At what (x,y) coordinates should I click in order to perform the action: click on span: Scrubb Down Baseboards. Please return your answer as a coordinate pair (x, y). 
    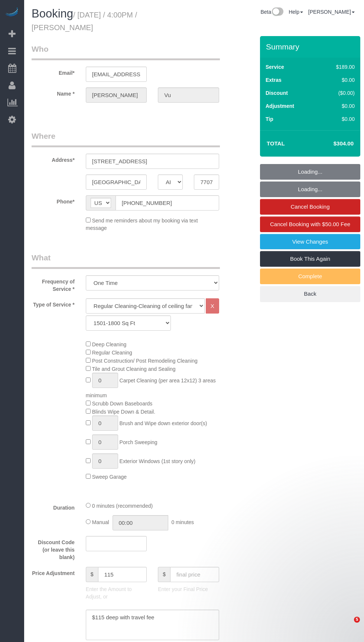
    Looking at the image, I should click on (122, 403).